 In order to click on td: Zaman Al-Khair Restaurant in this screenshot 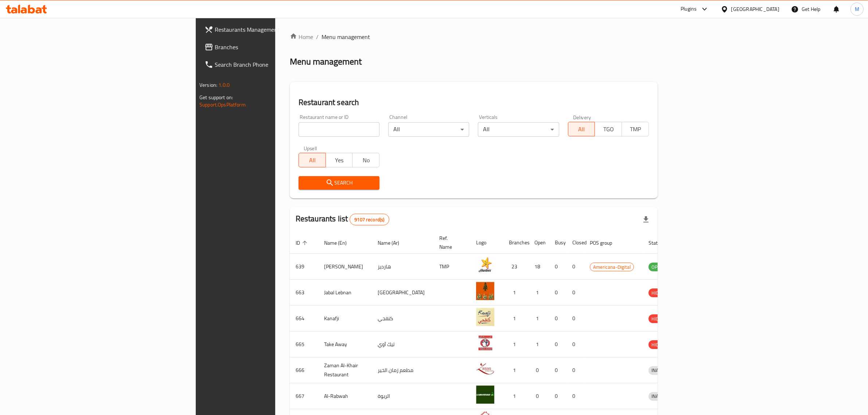, I will do `click(345, 370)`.